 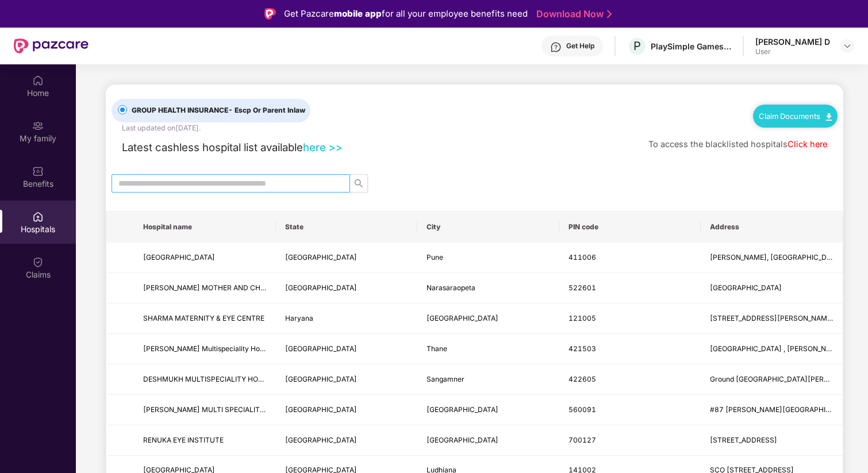 I want to click on img: svg+xml;base64,PHN2ZyBpZD0iSG9tZSIgeG1sbnM9Imh0dHA6Ly93d3cudzMub3JnLzIwMDAvc3ZnIiB3aWR0aD0iMjAiIG..., so click(x=38, y=80).